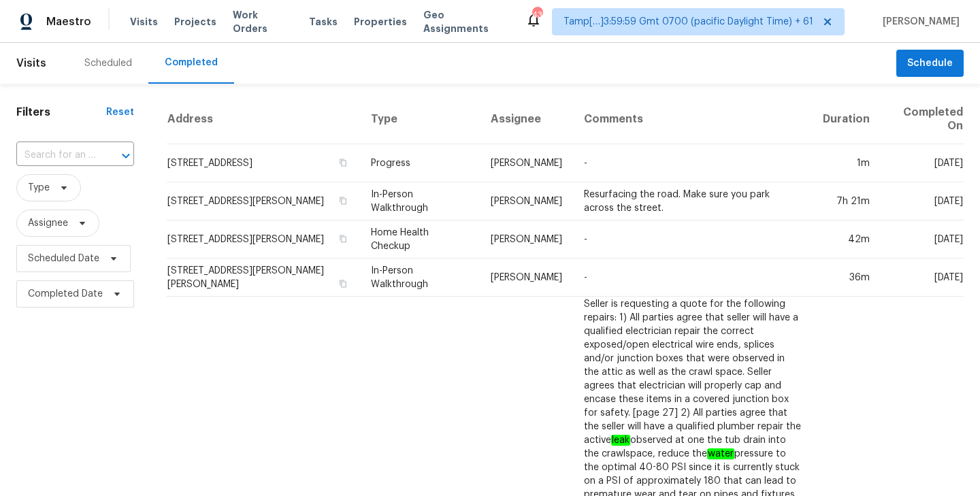  What do you see at coordinates (466, 22) in the screenshot?
I see `span: Geo Assignments` at bounding box center [466, 22].